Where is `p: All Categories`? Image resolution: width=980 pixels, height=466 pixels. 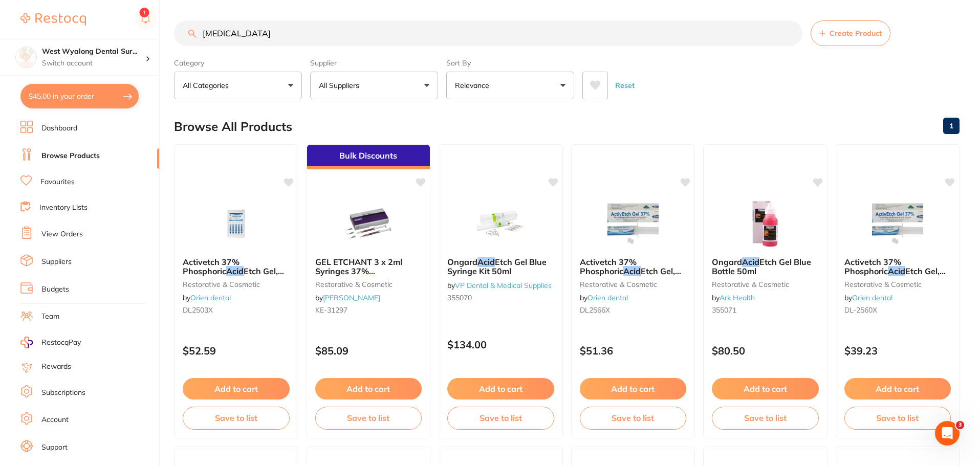 p: All Categories is located at coordinates (208, 85).